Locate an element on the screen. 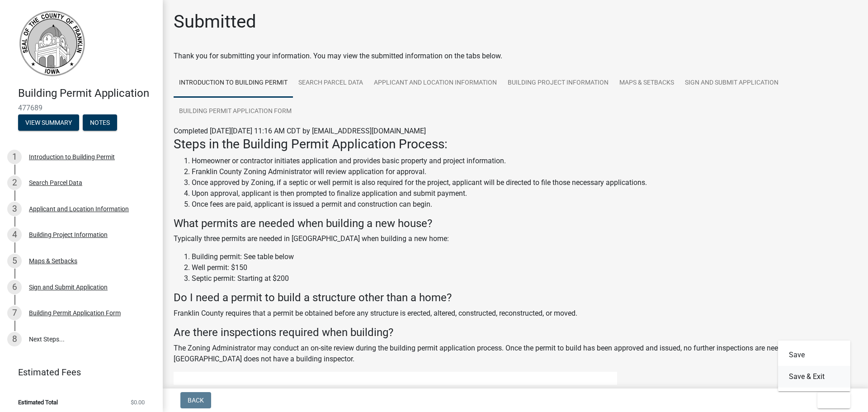  li: Franklin County Zoning Administrator will review application for approval. is located at coordinates (524, 172).